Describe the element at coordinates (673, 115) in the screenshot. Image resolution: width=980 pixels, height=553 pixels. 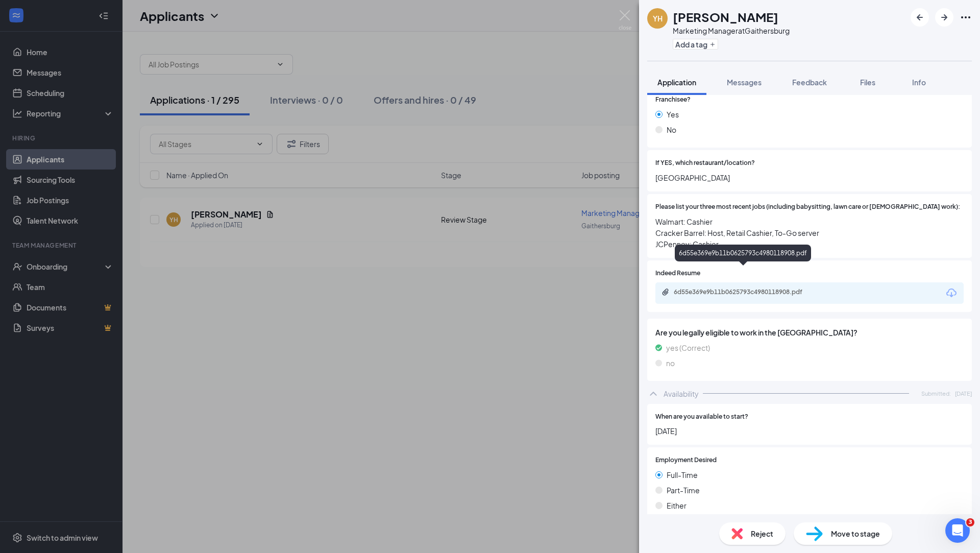
I see `span: Yes` at that location.